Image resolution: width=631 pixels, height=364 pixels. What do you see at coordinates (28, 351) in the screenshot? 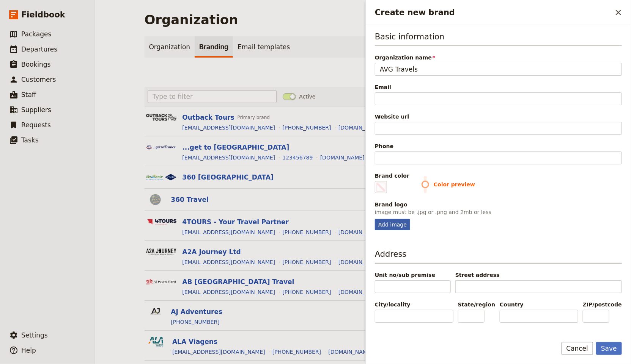
I see `span: Help` at bounding box center [28, 351].